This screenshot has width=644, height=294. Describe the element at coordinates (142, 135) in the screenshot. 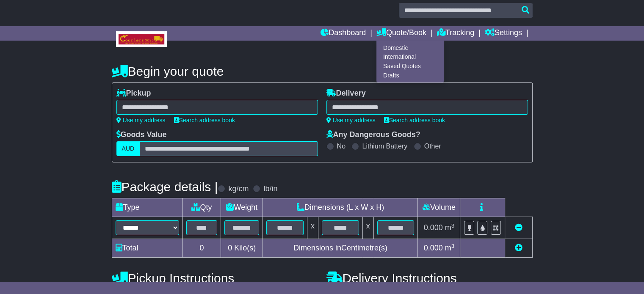

I see `label: Goods Value` at that location.